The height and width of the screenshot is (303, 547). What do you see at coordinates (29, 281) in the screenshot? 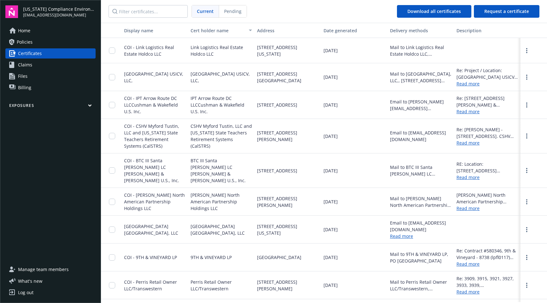
I see `button: What's new` at bounding box center [29, 281].